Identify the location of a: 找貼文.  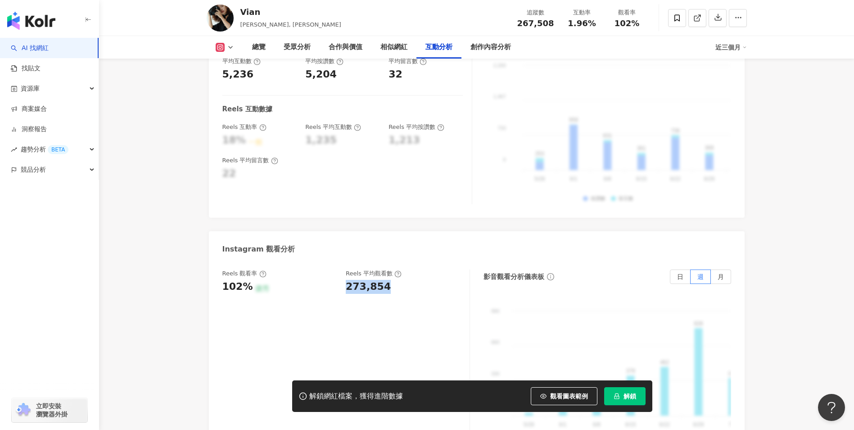
(26, 68).